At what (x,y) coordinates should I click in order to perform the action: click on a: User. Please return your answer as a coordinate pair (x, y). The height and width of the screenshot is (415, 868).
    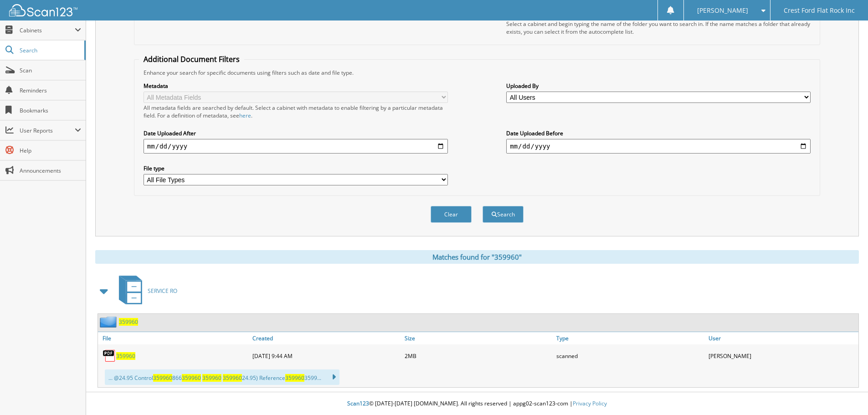
    Looking at the image, I should click on (783, 338).